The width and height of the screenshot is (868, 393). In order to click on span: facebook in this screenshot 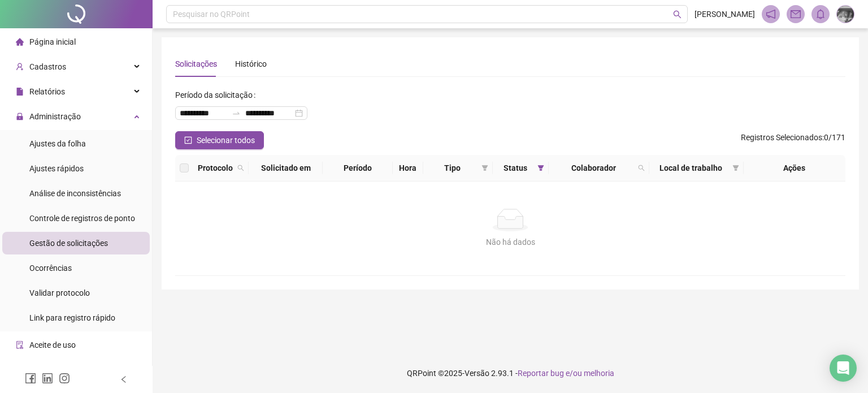, I will do `click(31, 378)`.